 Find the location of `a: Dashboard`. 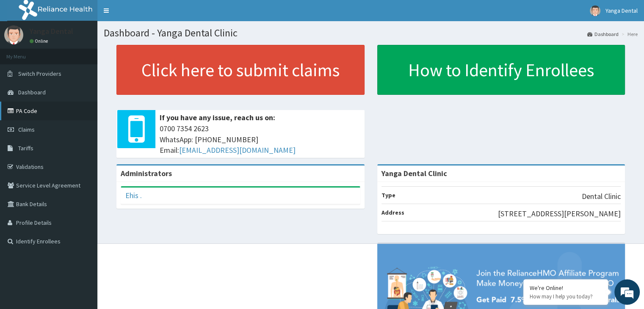

a: Dashboard is located at coordinates (603, 34).